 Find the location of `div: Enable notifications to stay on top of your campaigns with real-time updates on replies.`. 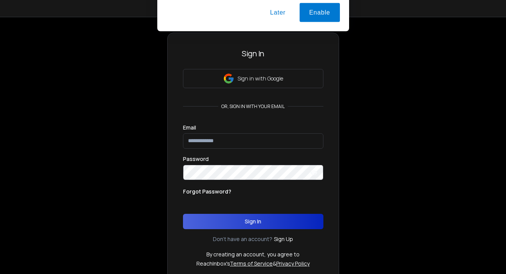

div: Enable notifications to stay on top of your campaigns with real-time updates on replies. is located at coordinates (268, 18).